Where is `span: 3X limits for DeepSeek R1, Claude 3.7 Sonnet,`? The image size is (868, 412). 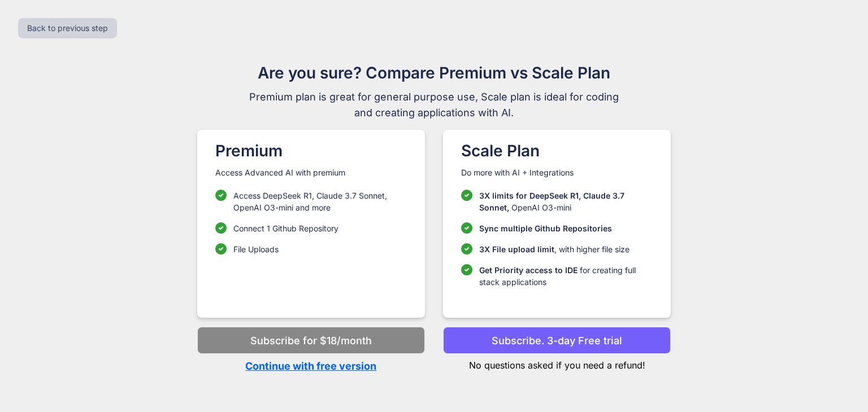 span: 3X limits for DeepSeek R1, Claude 3.7 Sonnet, is located at coordinates (551, 201).